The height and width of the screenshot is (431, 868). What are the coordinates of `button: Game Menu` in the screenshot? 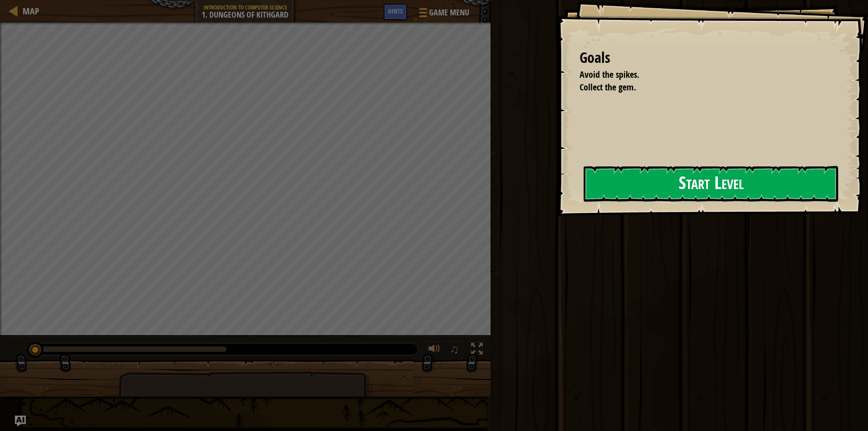 It's located at (443, 14).